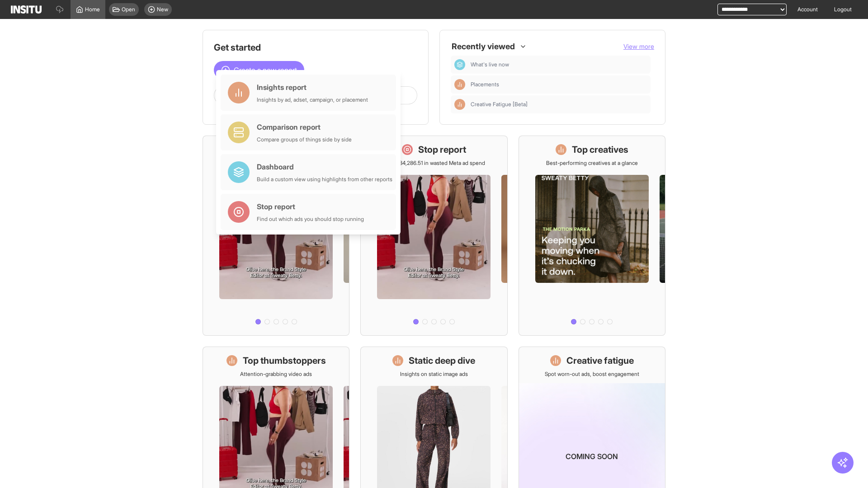 This screenshot has width=868, height=488. I want to click on h1: Stop report, so click(442, 149).